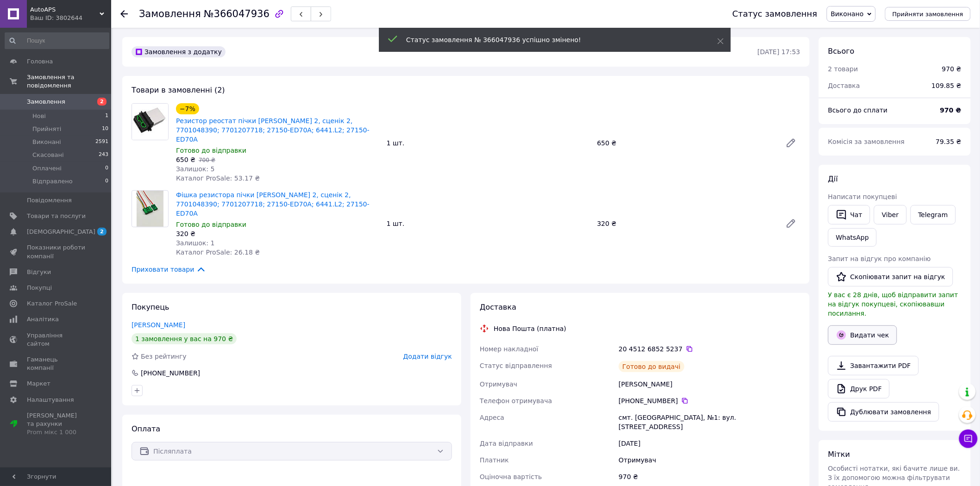 This screenshot has width=980, height=486. I want to click on img: Фішка резистора пічки рено меган 2, сценік 2, 7701048390; 7701207718; 27150-ED70A; 6441.L2; 27150..., so click(150, 208).